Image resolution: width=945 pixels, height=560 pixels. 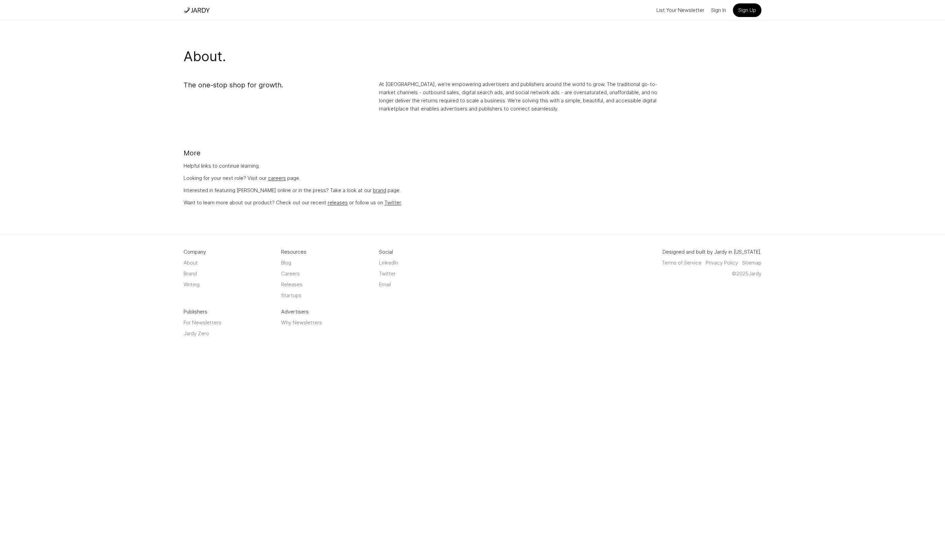 What do you see at coordinates (228, 333) in the screenshot?
I see `a: Jardy Zero` at bounding box center [228, 333].